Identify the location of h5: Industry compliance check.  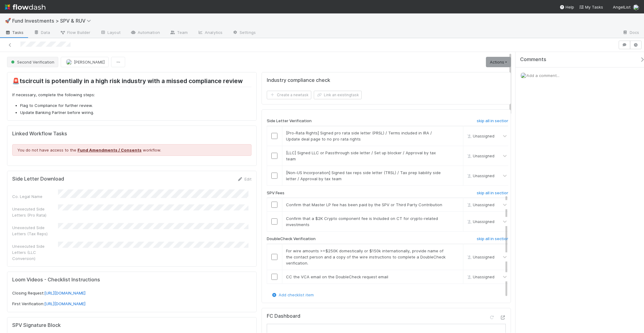
(299, 81).